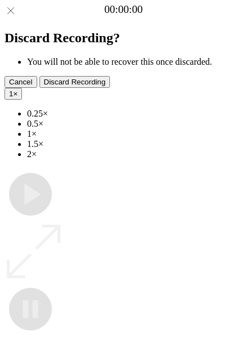  I want to click on li: 1×, so click(135, 134).